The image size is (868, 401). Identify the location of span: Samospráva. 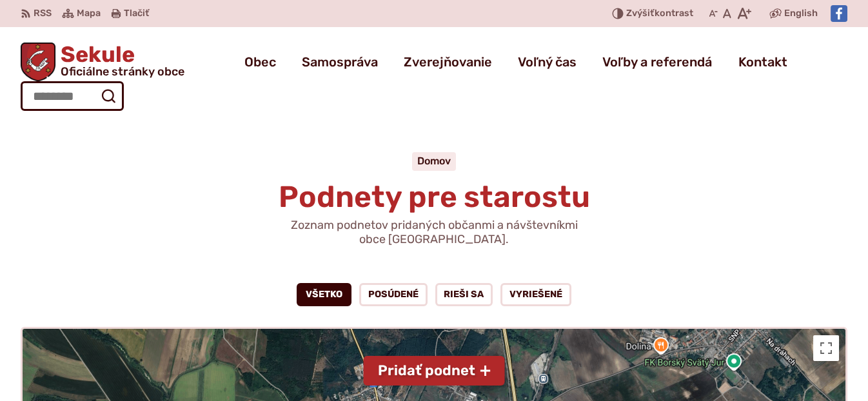
(340, 62).